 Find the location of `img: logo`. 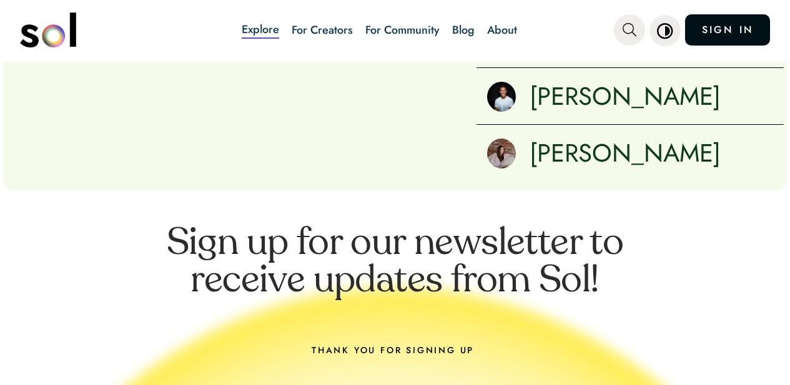

img: logo is located at coordinates (48, 30).